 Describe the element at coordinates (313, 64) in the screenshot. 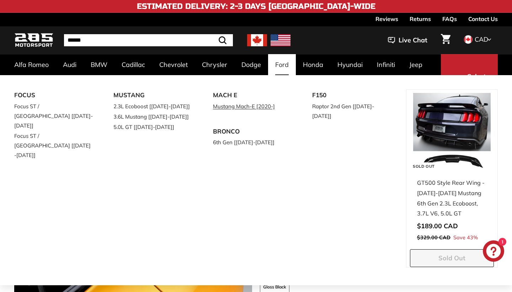

I see `a: Honda` at that location.